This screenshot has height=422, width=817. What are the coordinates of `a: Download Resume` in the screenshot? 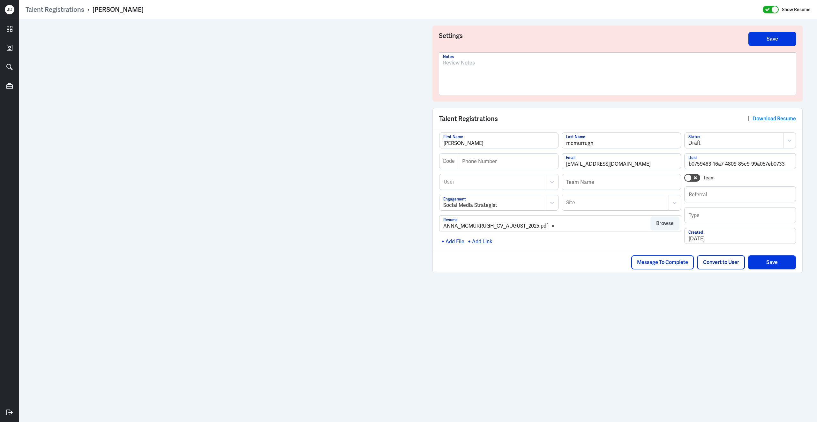 It's located at (775, 118).